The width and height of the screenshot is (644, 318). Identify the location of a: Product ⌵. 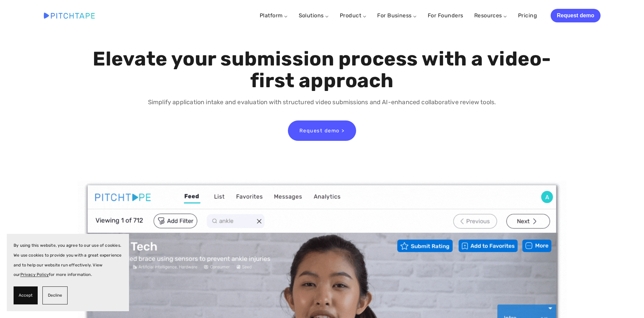
(353, 15).